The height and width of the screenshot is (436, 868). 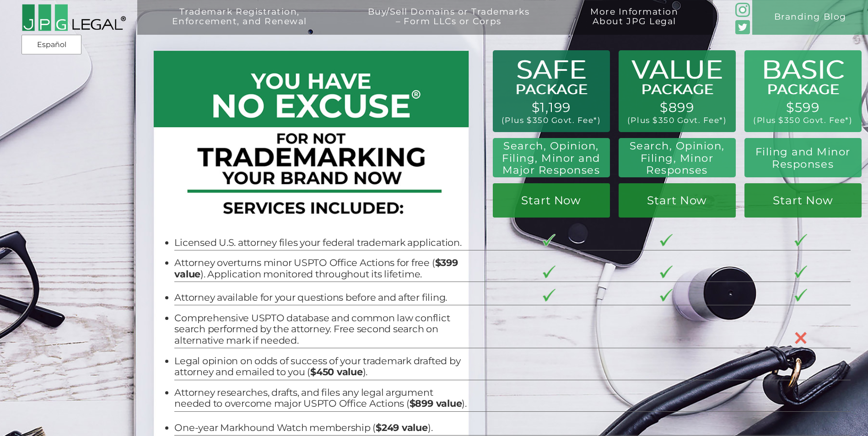 I want to click on li: Attorney overturns minor USPTO Office Actions for free ( ). Application monitored throughout its ..., so click(x=320, y=269).